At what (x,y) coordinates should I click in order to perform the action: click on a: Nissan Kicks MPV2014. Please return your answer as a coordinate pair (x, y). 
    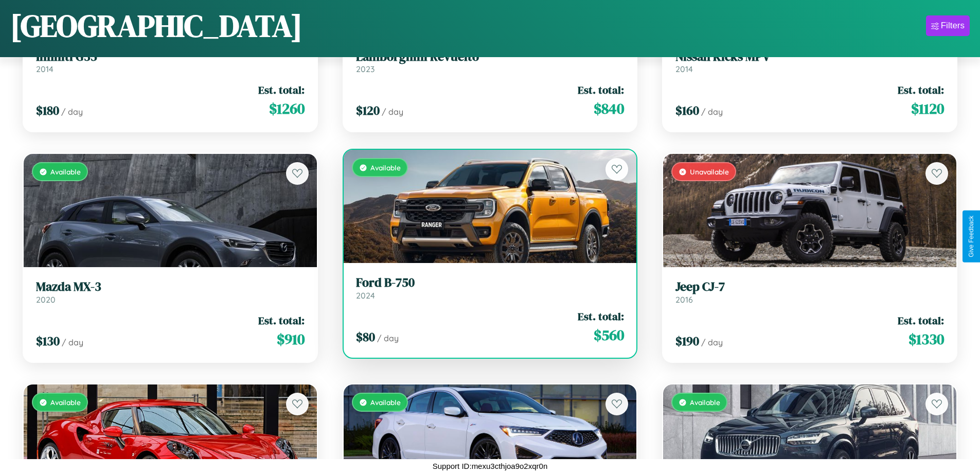
    Looking at the image, I should click on (810, 62).